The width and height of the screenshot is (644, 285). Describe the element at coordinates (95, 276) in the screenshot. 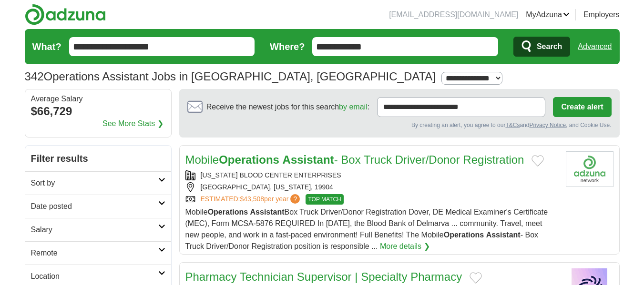

I see `h2: Location` at that location.